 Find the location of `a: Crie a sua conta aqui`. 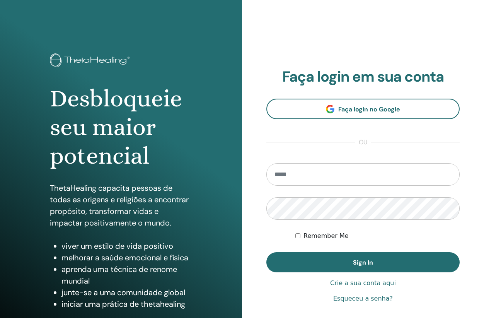

a: Crie a sua conta aqui is located at coordinates (363, 283).